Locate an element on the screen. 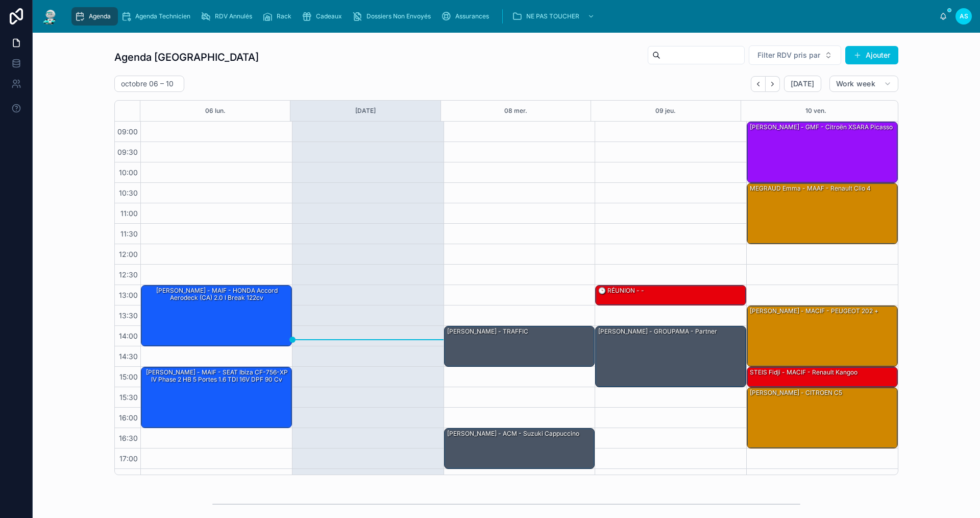 The image size is (980, 518). button: 08 mer. is located at coordinates (515, 111).